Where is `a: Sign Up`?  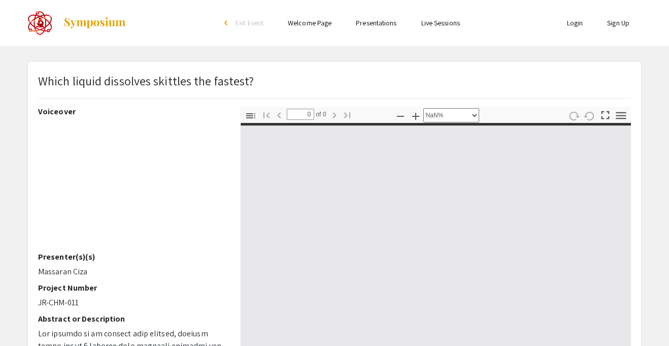
a: Sign Up is located at coordinates (619, 23).